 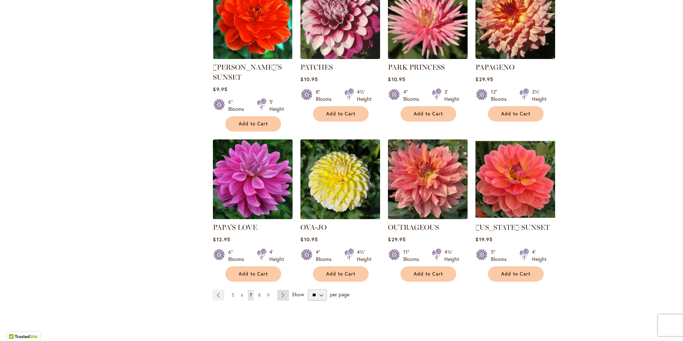 I want to click on a: 5, so click(x=233, y=295).